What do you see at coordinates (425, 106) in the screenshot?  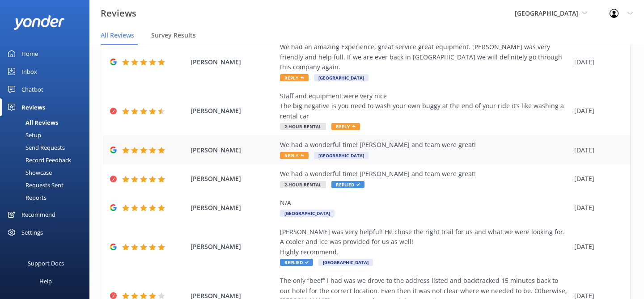 I see `div: Staff and equipment were very nice The big negative is you need to wash your own buggy at the end...` at bounding box center [425, 106].